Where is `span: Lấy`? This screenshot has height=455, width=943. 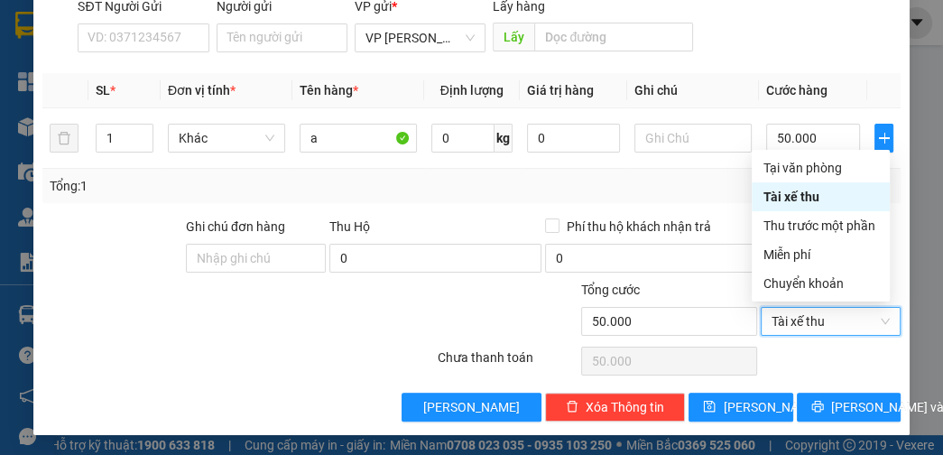 span: Lấy is located at coordinates (513, 37).